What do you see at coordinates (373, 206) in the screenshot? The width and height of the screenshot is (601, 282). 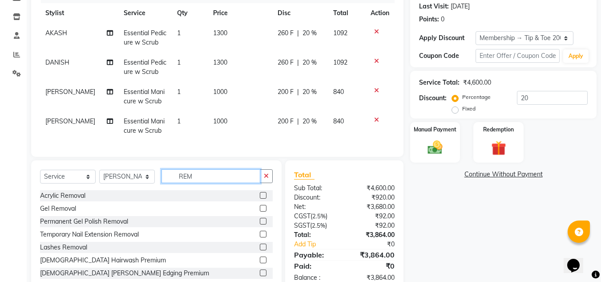 I see `div: ₹3,680.00` at bounding box center [373, 206].